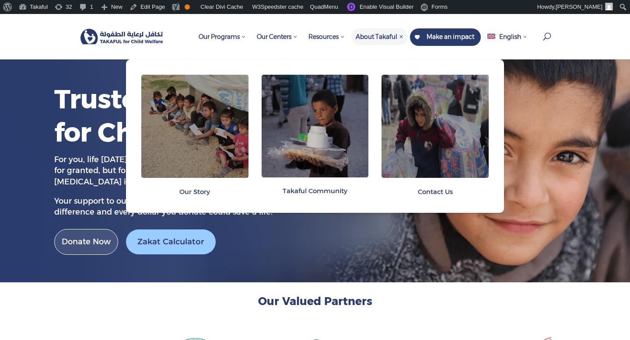 The width and height of the screenshot is (630, 340). What do you see at coordinates (435, 192) in the screenshot?
I see `a: Contact Us` at bounding box center [435, 192].